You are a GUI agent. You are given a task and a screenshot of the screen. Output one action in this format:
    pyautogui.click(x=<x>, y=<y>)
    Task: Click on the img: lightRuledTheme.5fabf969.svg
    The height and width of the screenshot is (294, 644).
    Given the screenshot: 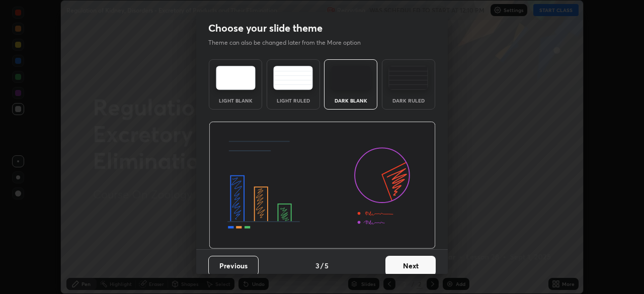 What is the action you would take?
    pyautogui.click(x=293, y=78)
    